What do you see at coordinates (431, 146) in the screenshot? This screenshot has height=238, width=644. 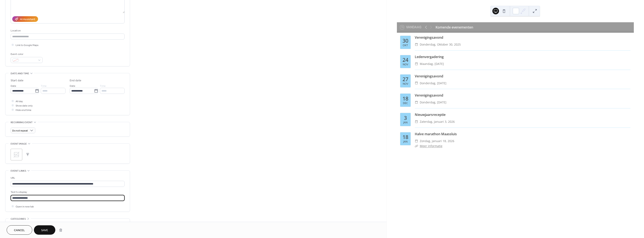 I see `a: Meer informatie` at bounding box center [431, 146].